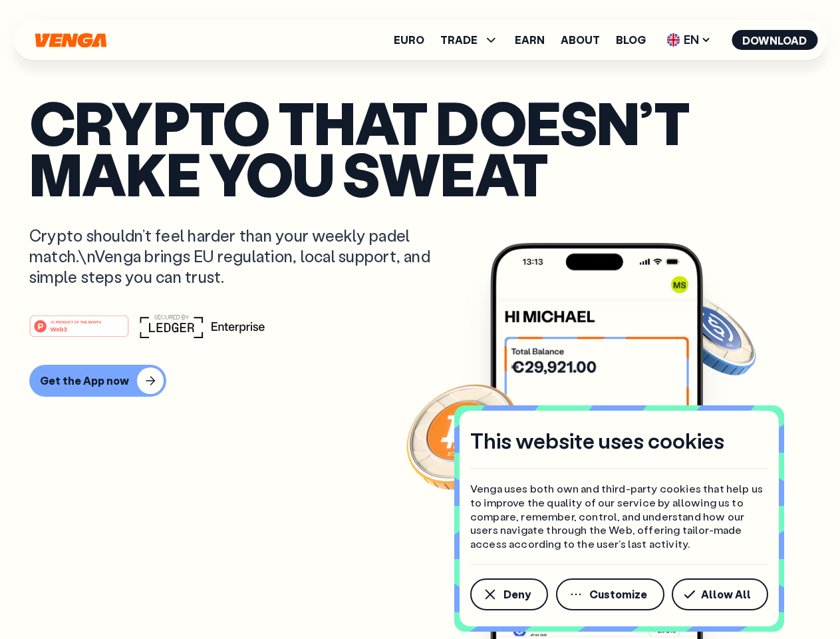 The width and height of the screenshot is (840, 639). What do you see at coordinates (71, 40) in the screenshot?
I see `svg: Home` at bounding box center [71, 40].